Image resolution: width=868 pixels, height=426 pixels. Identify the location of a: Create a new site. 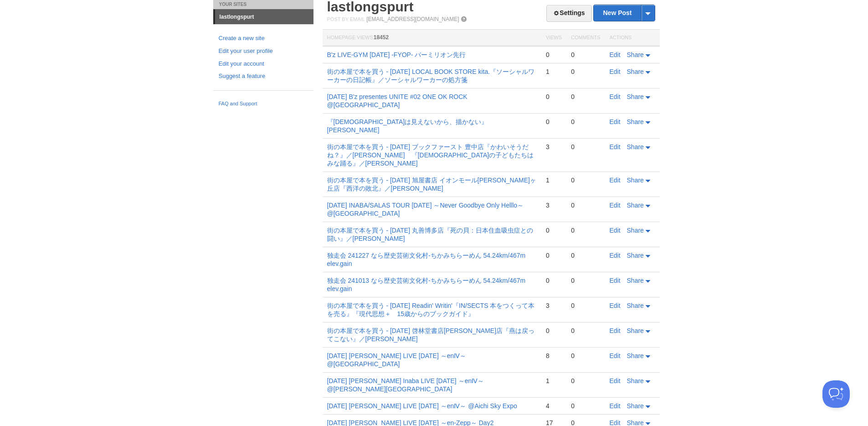
(264, 38).